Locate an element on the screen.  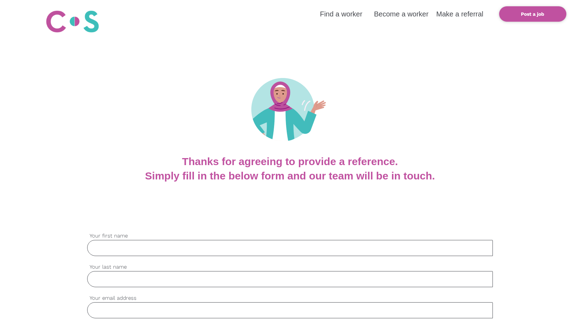
label: Your last name is located at coordinates (290, 267).